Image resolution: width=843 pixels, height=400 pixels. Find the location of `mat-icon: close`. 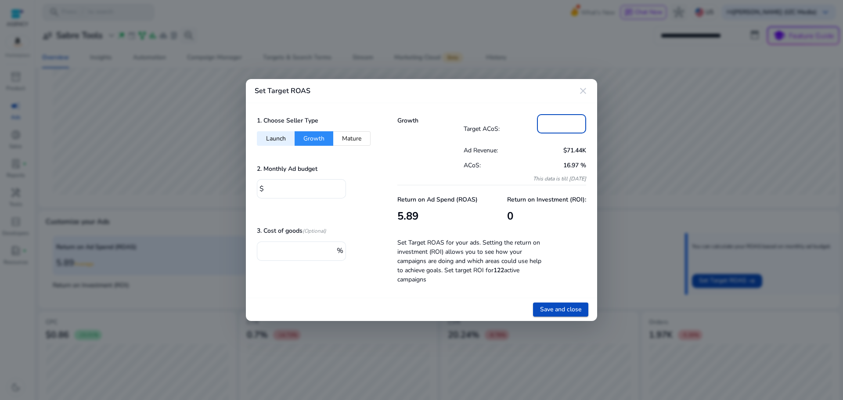

mat-icon: close is located at coordinates (583, 91).